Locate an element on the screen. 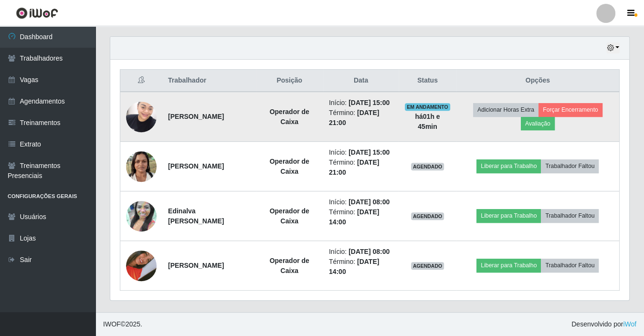 This screenshot has width=644, height=336. span: © 2025 . is located at coordinates (122, 324).